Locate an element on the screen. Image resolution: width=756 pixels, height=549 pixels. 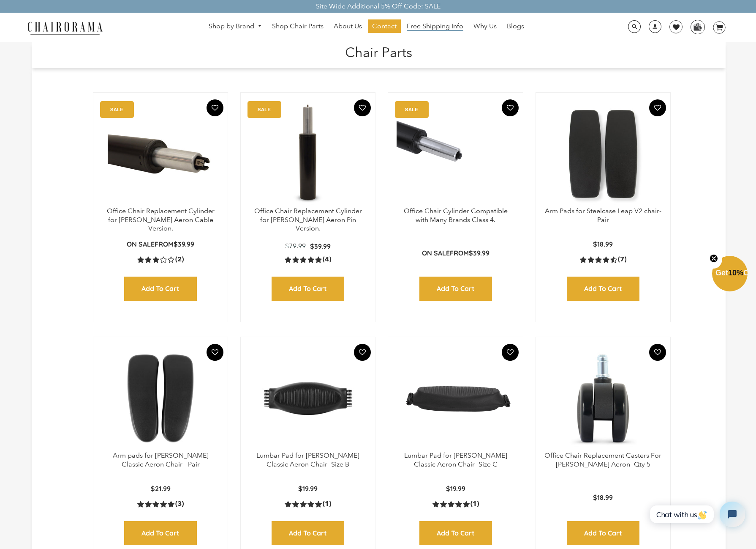
div: Get10%OffClose teaser is located at coordinates (730, 274).